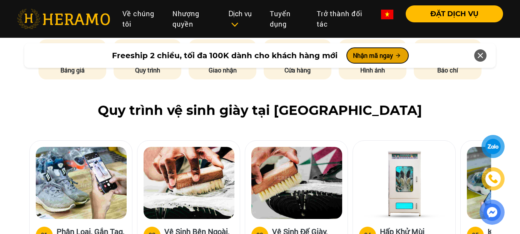 The height and width of the screenshot is (234, 520). I want to click on button: ĐẶT DỊCH VỤ, so click(455, 14).